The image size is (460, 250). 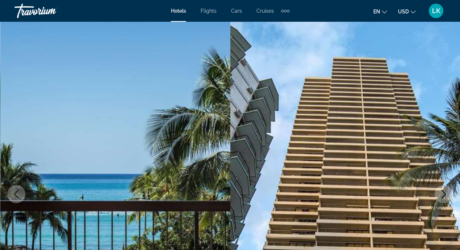 What do you see at coordinates (376, 12) in the screenshot?
I see `span: en` at bounding box center [376, 12].